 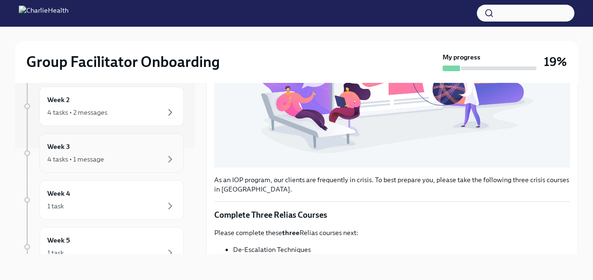 I want to click on h6: Week 5, so click(x=59, y=240).